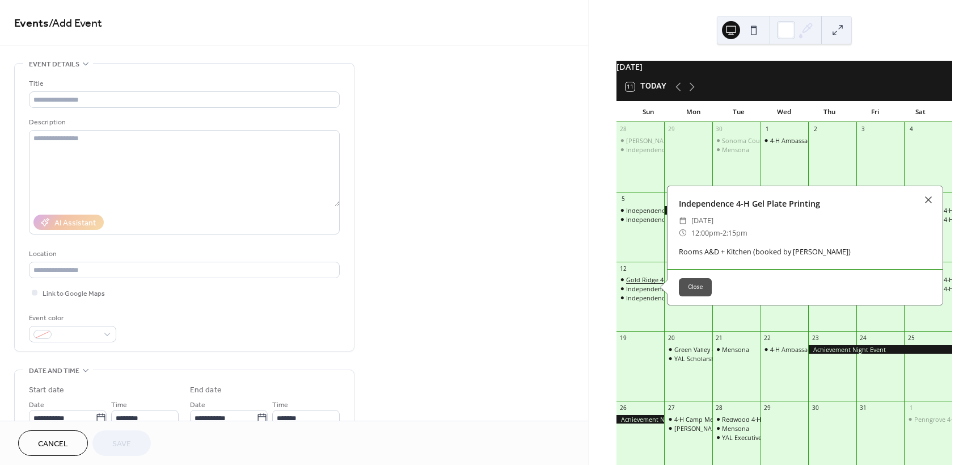  Describe the element at coordinates (739, 112) in the screenshot. I see `div: Tue` at that location.